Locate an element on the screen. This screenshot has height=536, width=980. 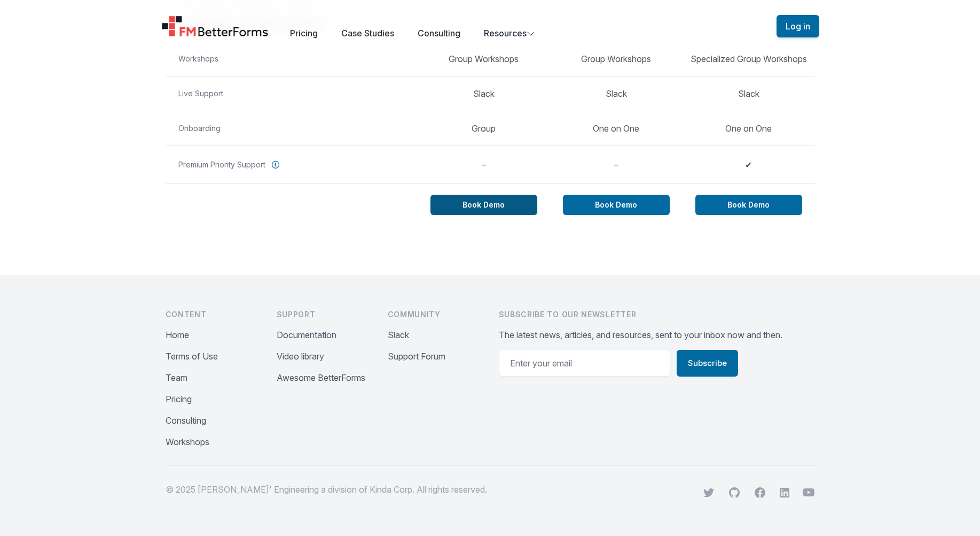
h4: Subscribe to our newsletter is located at coordinates (657, 314).